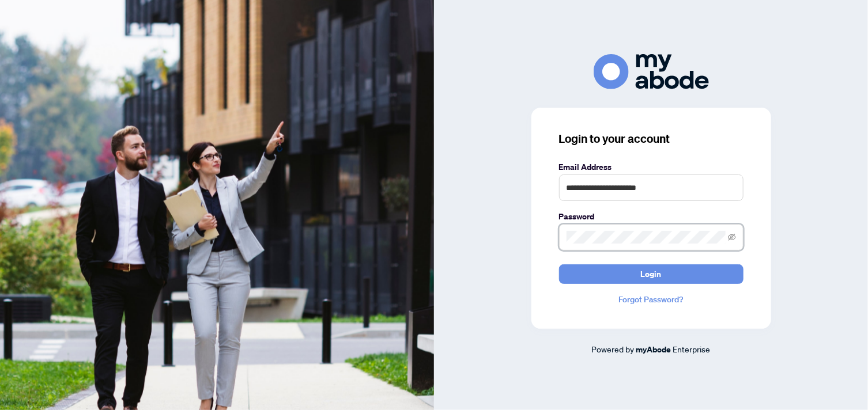  Describe the element at coordinates (651, 216) in the screenshot. I see `label: Password` at that location.